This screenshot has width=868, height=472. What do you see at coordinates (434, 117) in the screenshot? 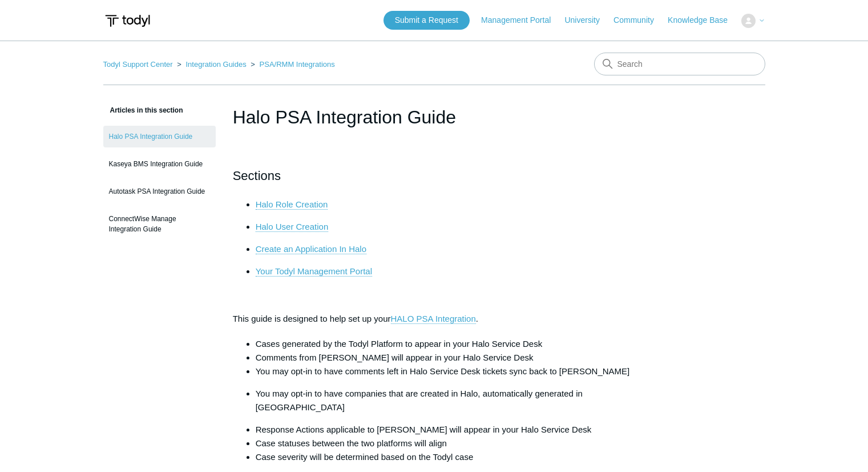
I see `h1: Halo PSA Integration Guide` at bounding box center [434, 117].